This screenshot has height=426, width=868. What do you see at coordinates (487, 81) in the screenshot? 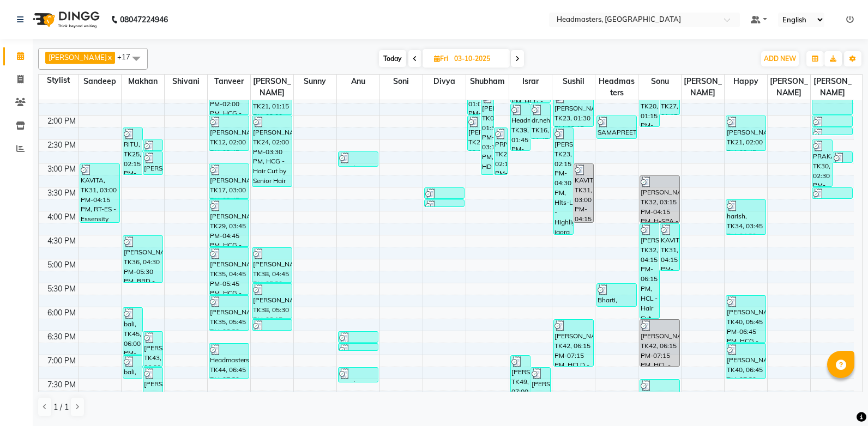
I see `span: Shubham` at bounding box center [487, 81].